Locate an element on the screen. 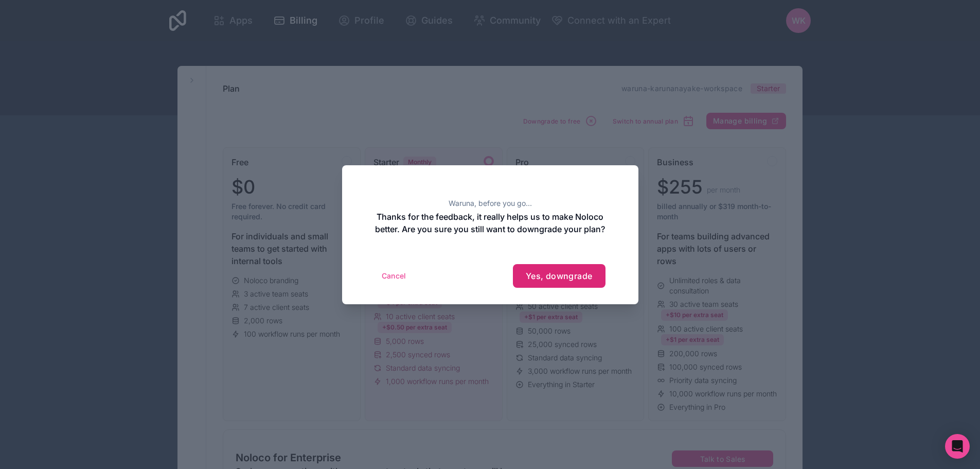 The image size is (980, 469). button: Cancel is located at coordinates (394, 276).